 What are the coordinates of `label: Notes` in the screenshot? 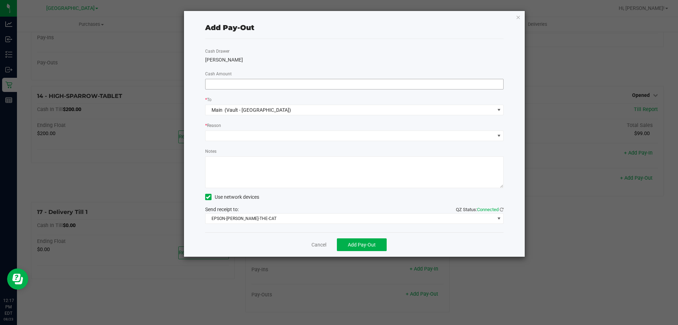 It's located at (211, 151).